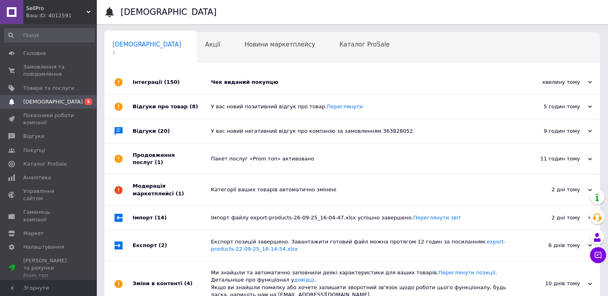 The image size is (608, 296). Describe the element at coordinates (61, 16) in the screenshot. I see `div: Ваш ID: 4012591` at that location.